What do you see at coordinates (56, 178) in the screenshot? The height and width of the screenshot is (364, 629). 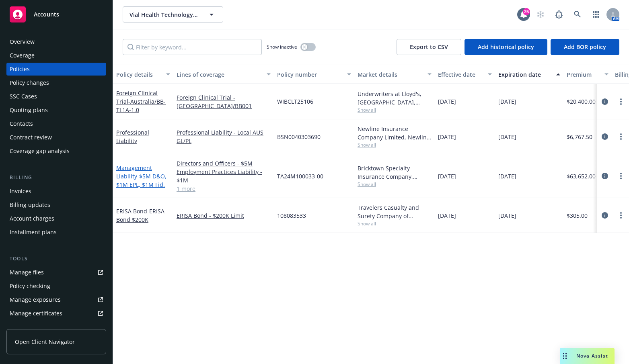 I see `div: Billing` at bounding box center [56, 178].